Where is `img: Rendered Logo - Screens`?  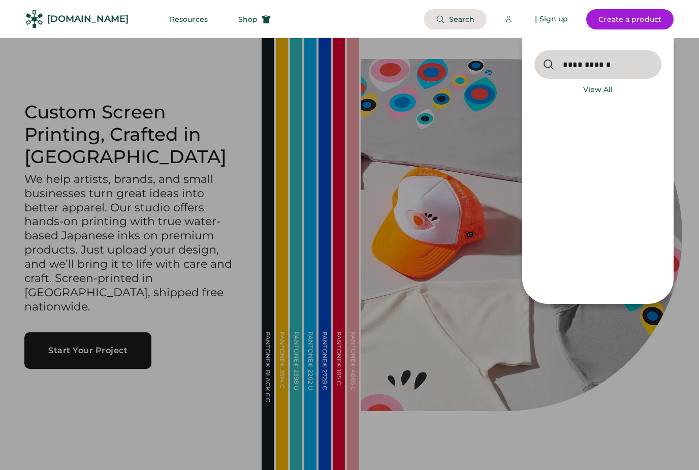 img: Rendered Logo - Screens is located at coordinates (34, 19).